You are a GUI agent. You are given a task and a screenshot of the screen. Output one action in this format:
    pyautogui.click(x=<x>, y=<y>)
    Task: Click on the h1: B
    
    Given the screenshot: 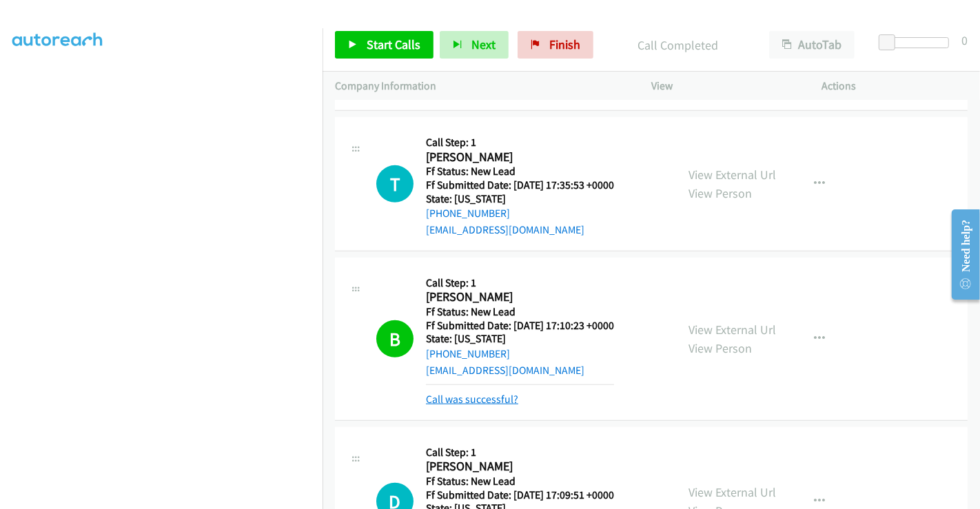 What is the action you would take?
    pyautogui.click(x=395, y=339)
    